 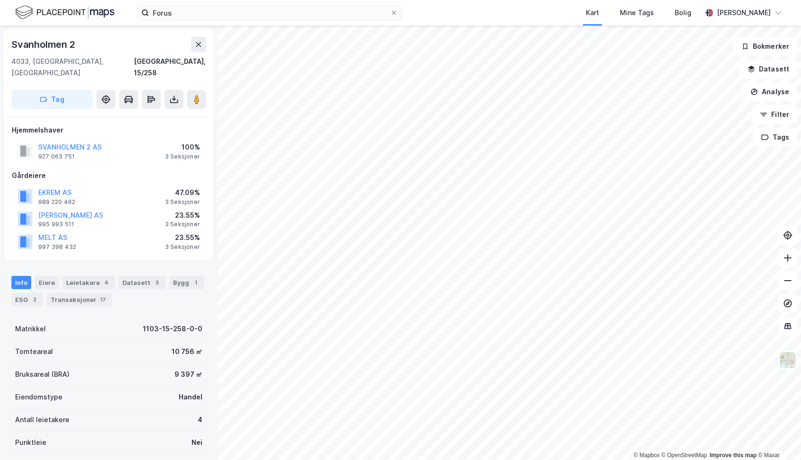 What do you see at coordinates (191, 397) in the screenshot?
I see `div: Handel` at bounding box center [191, 397].